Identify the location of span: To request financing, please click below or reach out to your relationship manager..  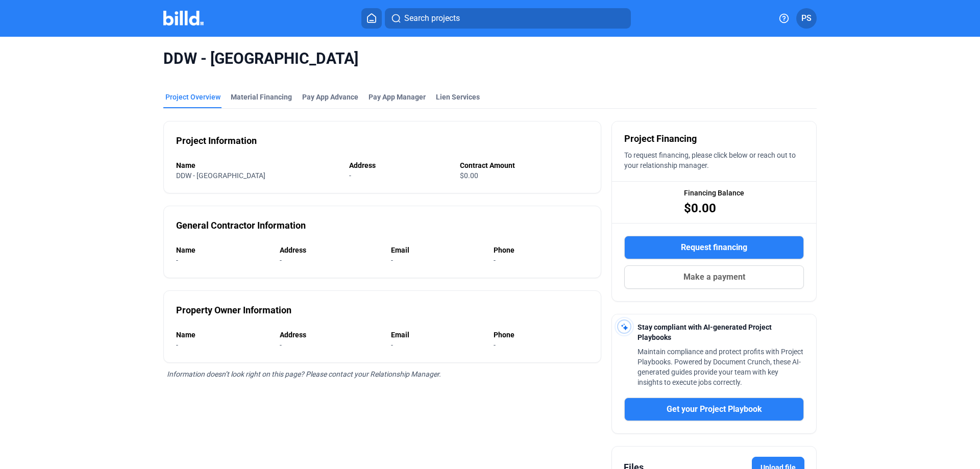
(710, 160).